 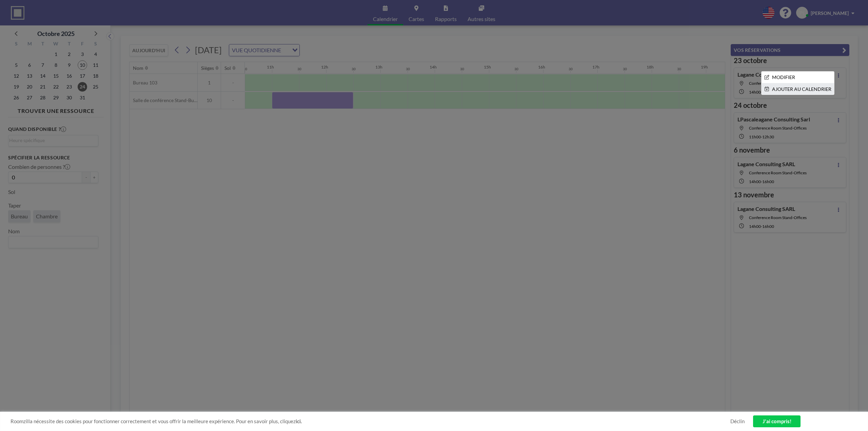 I want to click on a: Déclin, so click(x=737, y=421).